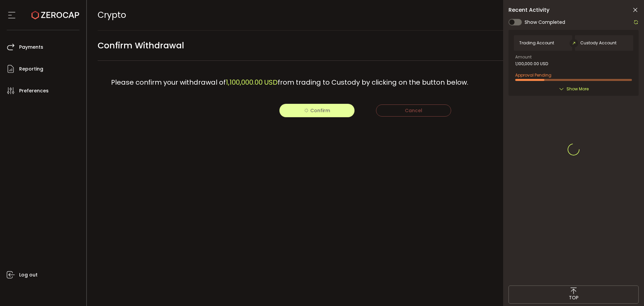 The width and height of the screenshot is (644, 306). What do you see at coordinates (112, 14) in the screenshot?
I see `span: Crypto` at bounding box center [112, 14].